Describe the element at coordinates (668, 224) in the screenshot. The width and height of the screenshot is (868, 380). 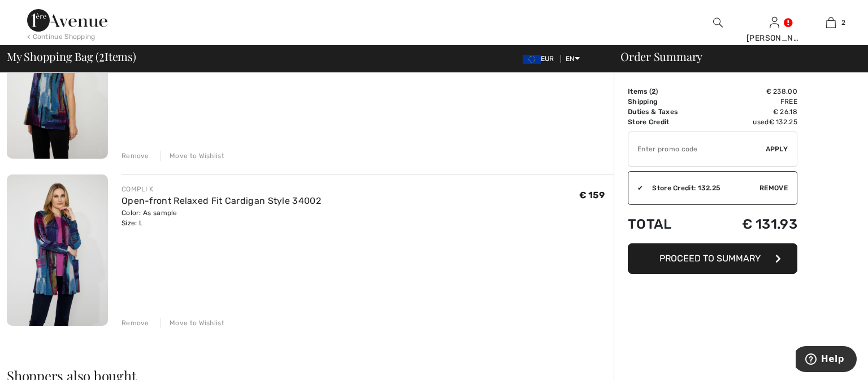
I see `td: Total` at that location.